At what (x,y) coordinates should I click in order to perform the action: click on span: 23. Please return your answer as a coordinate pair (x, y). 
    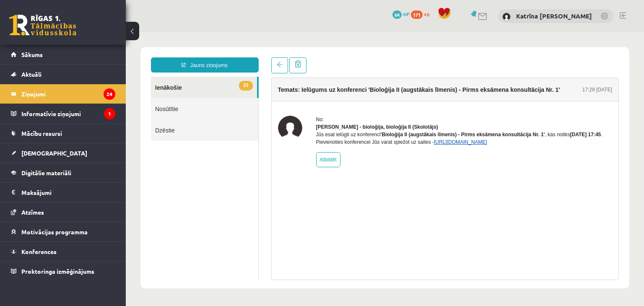
    Looking at the image, I should click on (120, 54).